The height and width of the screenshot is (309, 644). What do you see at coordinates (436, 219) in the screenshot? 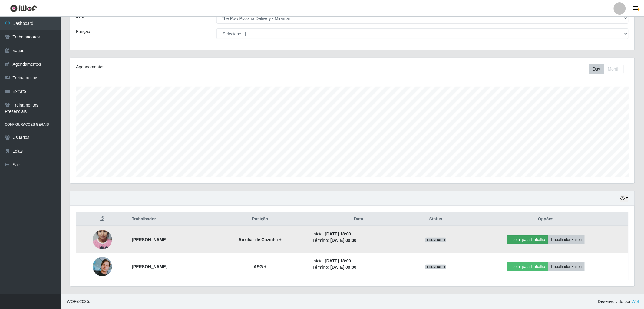
I see `th: Status` at bounding box center [436, 219].